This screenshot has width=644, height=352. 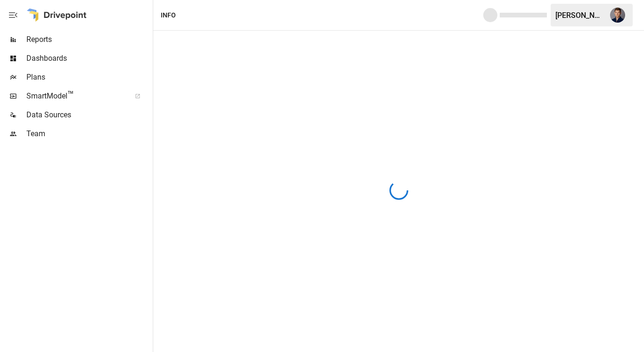 What do you see at coordinates (76, 96) in the screenshot?
I see `span: SmartModel` at bounding box center [76, 96].